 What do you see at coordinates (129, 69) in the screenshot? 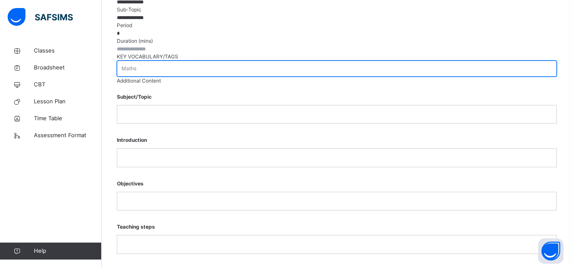
I see `div: Maths` at bounding box center [129, 69].